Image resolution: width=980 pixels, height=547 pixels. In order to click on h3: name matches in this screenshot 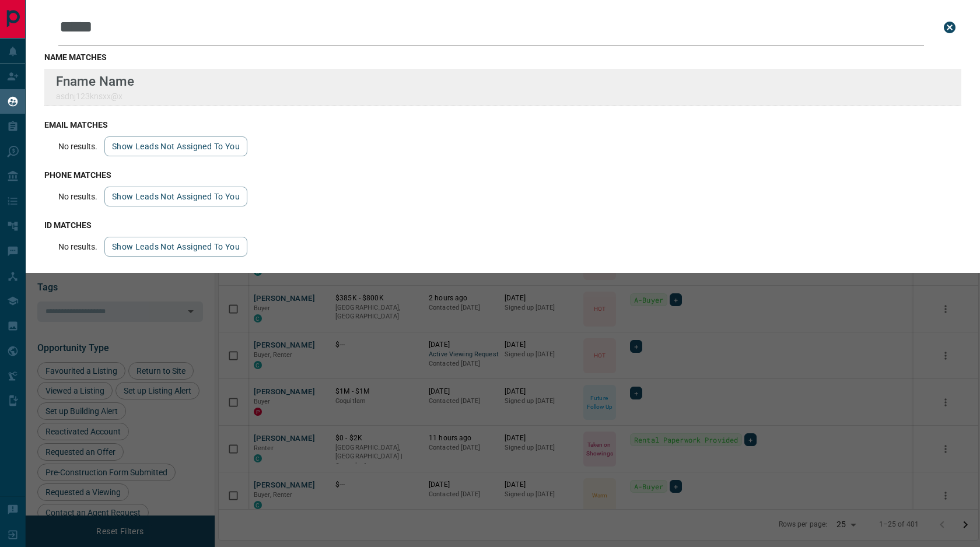, I will do `click(503, 57)`.